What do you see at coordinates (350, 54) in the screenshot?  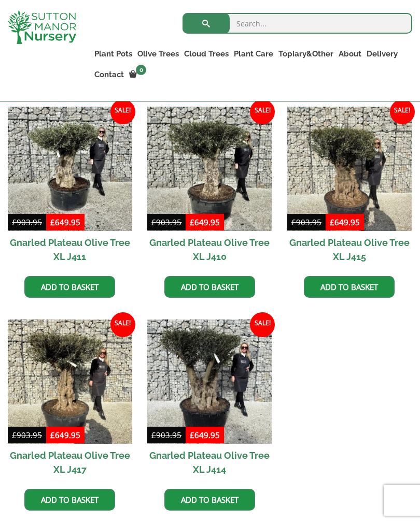 I see `a: About` at bounding box center [350, 54].